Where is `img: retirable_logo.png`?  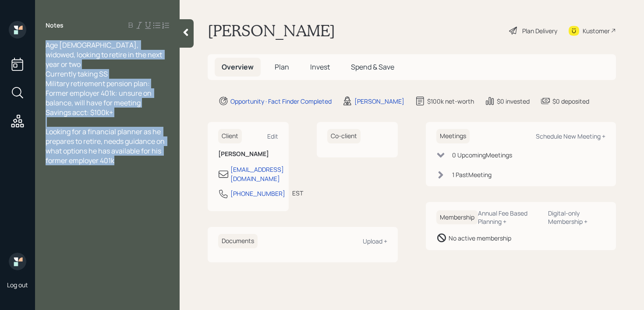
img: retirable_logo.png is located at coordinates (17, 261).